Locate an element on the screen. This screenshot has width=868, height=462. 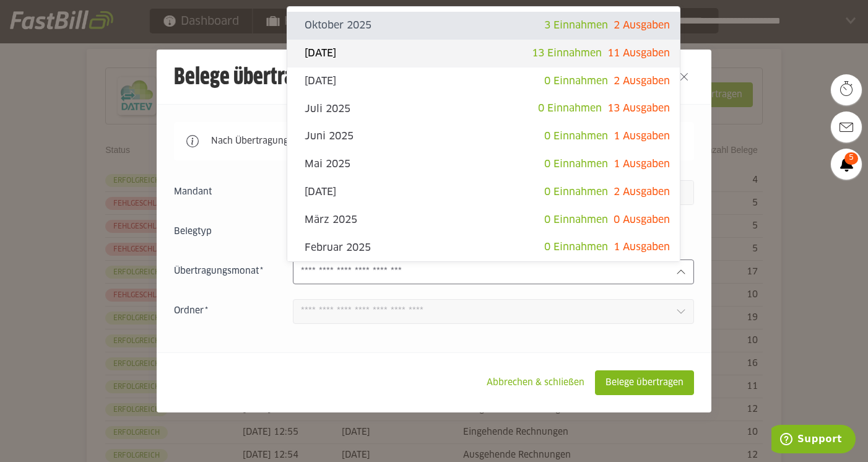
sl-button: Belege übertragen is located at coordinates (645, 382).